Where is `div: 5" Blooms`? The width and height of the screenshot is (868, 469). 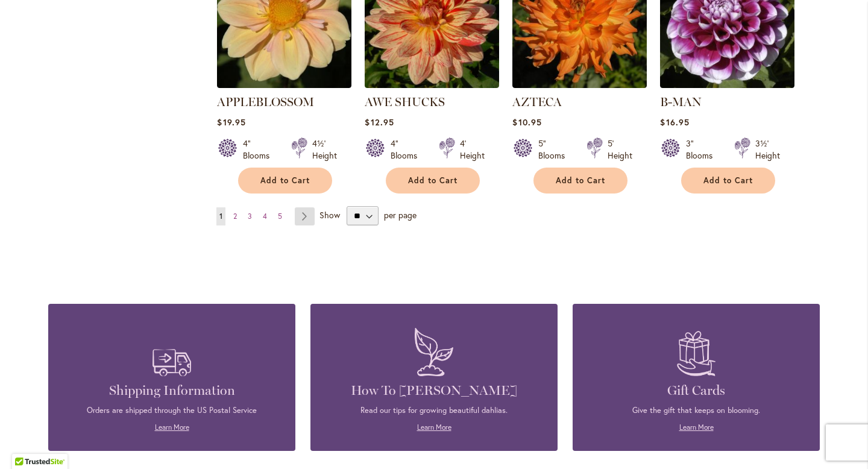 div: 5" Blooms is located at coordinates (555, 149).